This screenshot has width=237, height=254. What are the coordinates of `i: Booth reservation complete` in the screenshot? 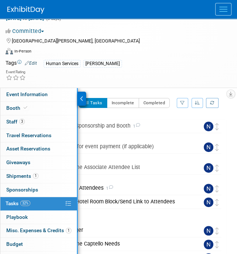 It's located at (26, 108).